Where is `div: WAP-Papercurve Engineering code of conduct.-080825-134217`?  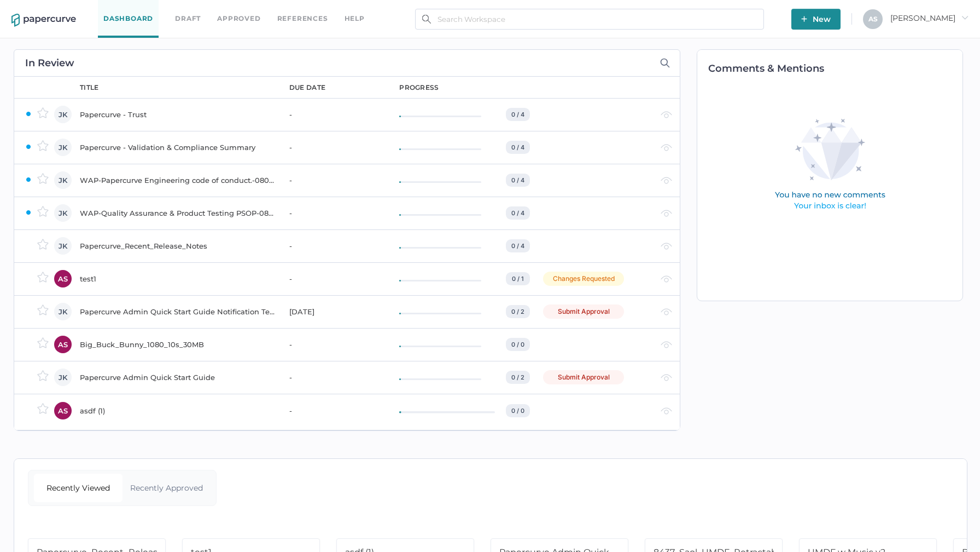 div: WAP-Papercurve Engineering code of conduct.-080825-134217 is located at coordinates (178, 180).